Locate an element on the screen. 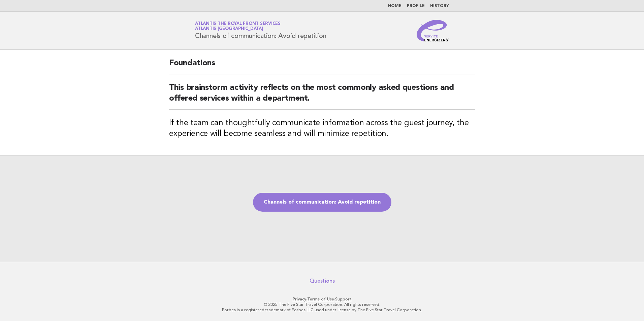  img: Service Energizers is located at coordinates (433, 30).